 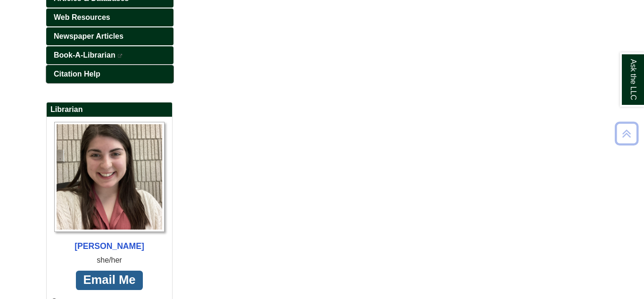 What do you see at coordinates (626, 133) in the screenshot?
I see `a: Back to Top` at bounding box center [626, 133].